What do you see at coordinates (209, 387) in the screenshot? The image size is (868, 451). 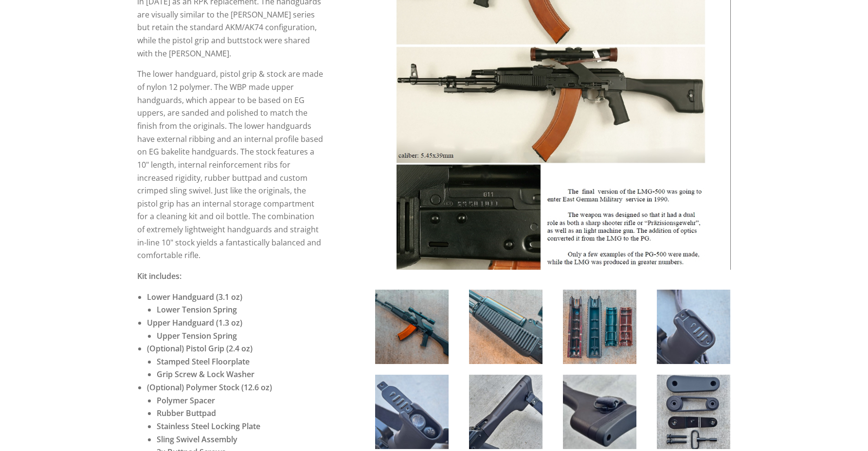 I see `strong: (Optional) Polymer Stock (12.6 oz)` at bounding box center [209, 387].